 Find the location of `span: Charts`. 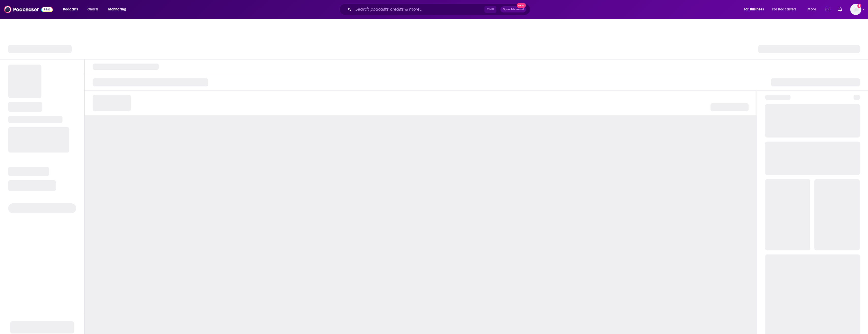

span: Charts is located at coordinates (92, 9).